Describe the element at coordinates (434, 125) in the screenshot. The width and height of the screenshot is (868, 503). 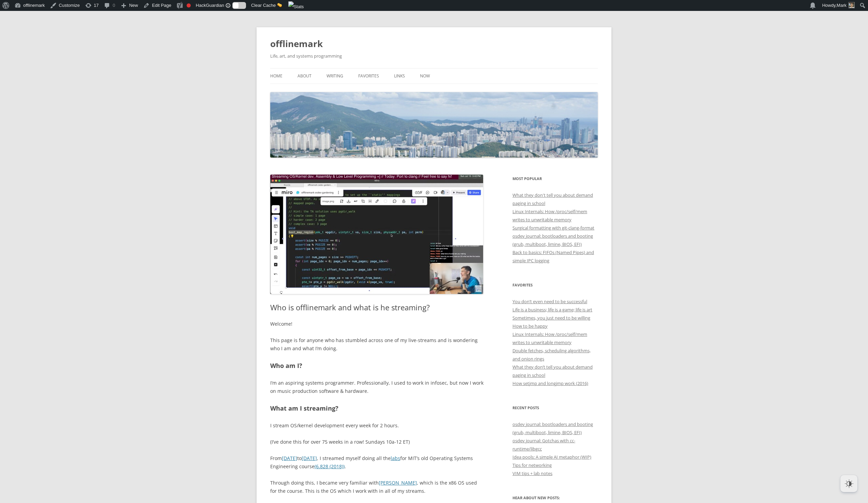
I see `img: offlinemark` at that location.